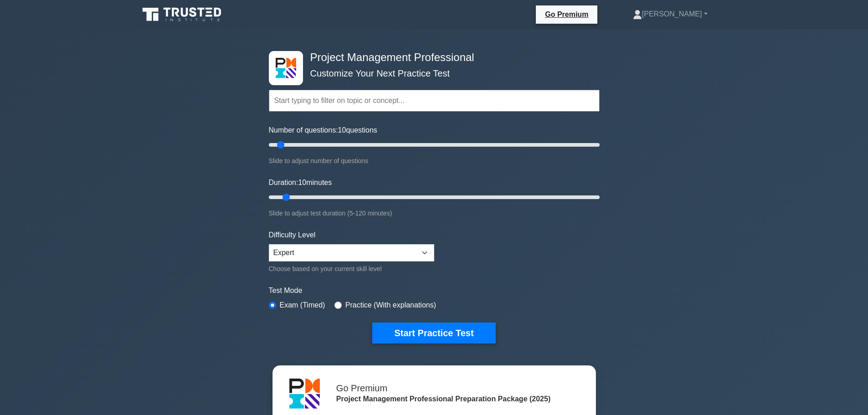  Describe the element at coordinates (351, 269) in the screenshot. I see `div: Choose based on your current skill level` at that location.